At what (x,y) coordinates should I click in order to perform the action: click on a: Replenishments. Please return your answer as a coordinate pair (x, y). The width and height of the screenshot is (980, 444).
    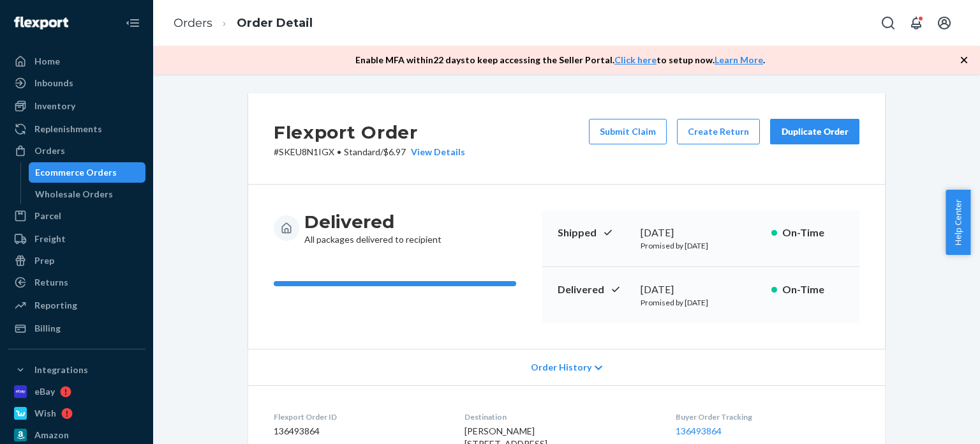
    Looking at the image, I should click on (77, 129).